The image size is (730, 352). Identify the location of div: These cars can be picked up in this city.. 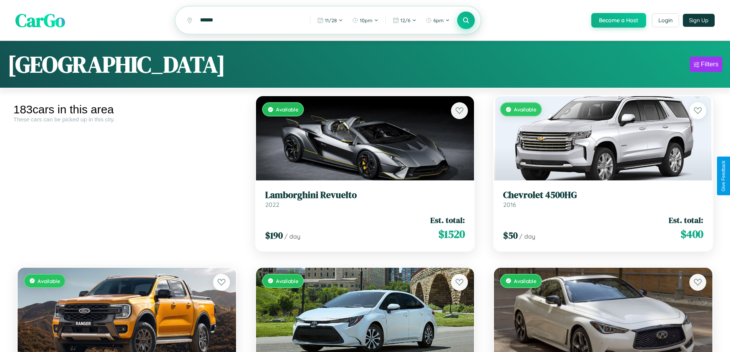
(127, 119).